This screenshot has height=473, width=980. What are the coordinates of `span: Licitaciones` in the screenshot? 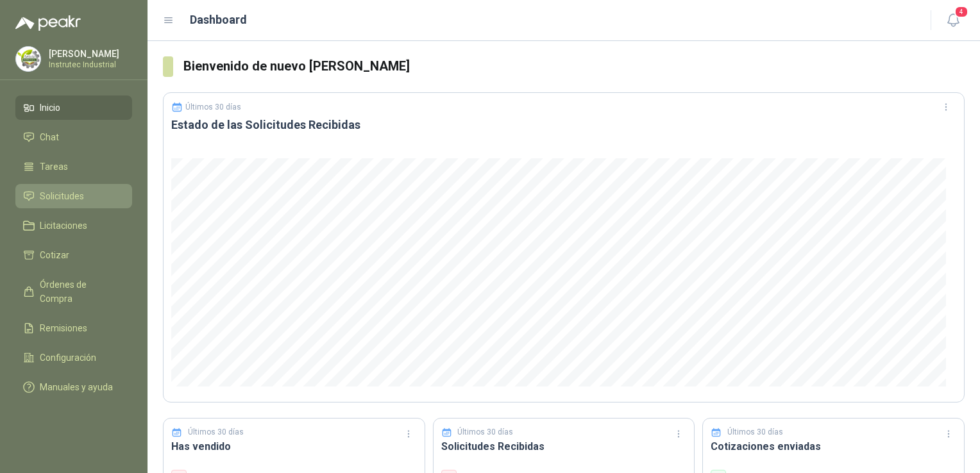 It's located at (63, 226).